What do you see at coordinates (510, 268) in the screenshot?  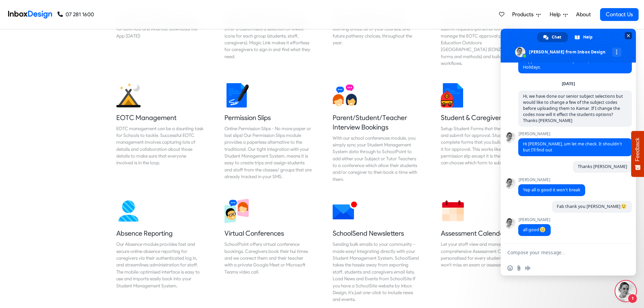 I see `span: Insert an emoji` at bounding box center [510, 268].